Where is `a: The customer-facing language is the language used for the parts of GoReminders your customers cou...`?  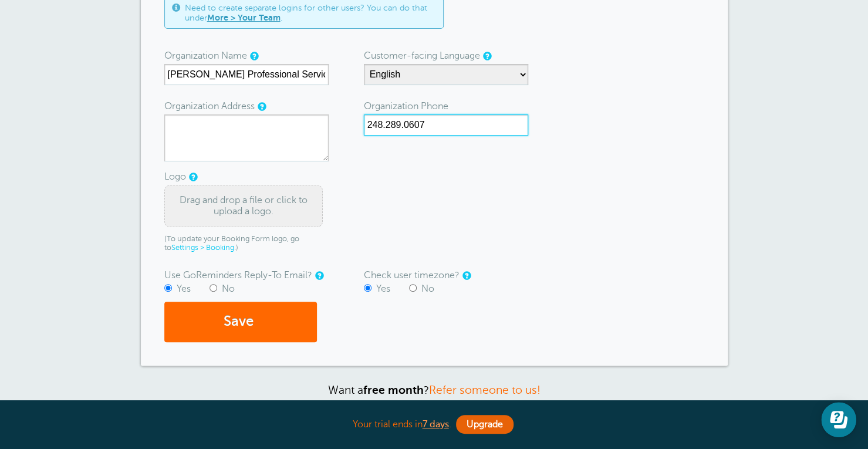 a: The customer-facing language is the language used for the parts of GoReminders your customers cou... is located at coordinates (486, 56).